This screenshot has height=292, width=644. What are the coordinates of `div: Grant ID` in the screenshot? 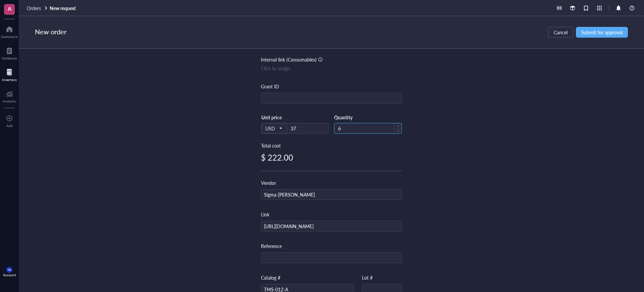 It's located at (270, 86).